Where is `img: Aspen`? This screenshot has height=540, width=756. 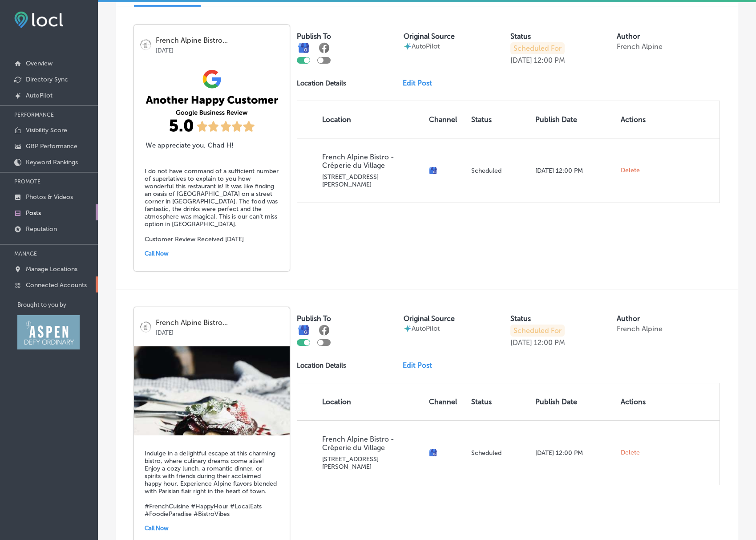
img: Aspen is located at coordinates (49, 332).